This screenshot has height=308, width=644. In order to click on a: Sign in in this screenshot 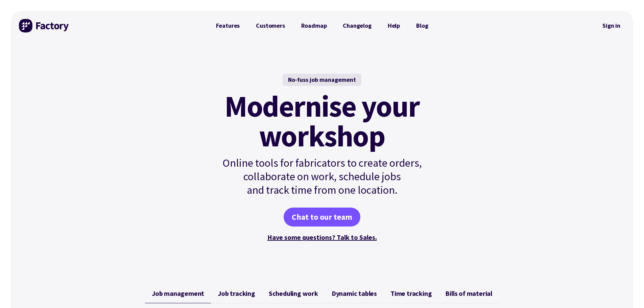, I will do `click(611, 26)`.